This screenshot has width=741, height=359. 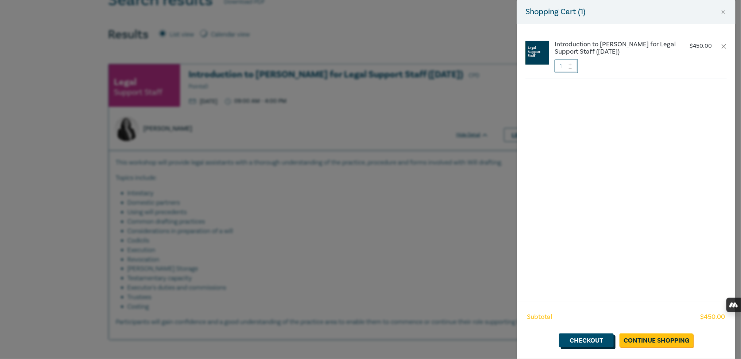 I want to click on a: Continue Shopping, so click(x=656, y=340).